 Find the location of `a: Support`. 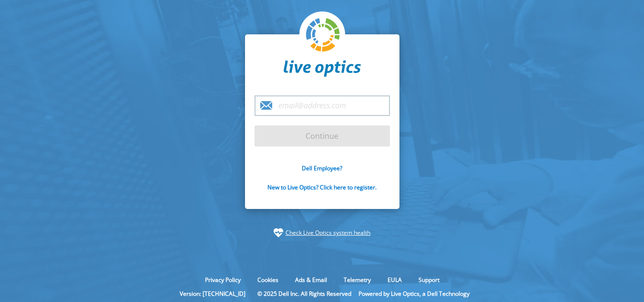

a: Support is located at coordinates (429, 279).